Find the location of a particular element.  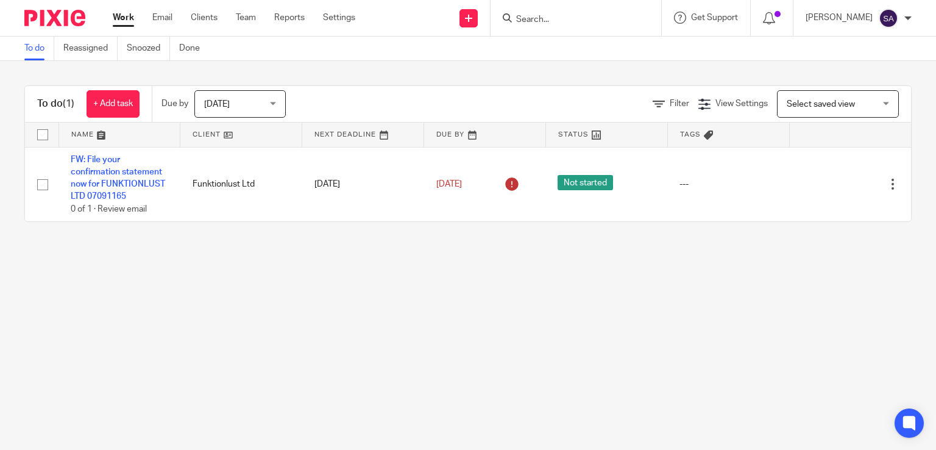

a: Clients is located at coordinates (204, 18).